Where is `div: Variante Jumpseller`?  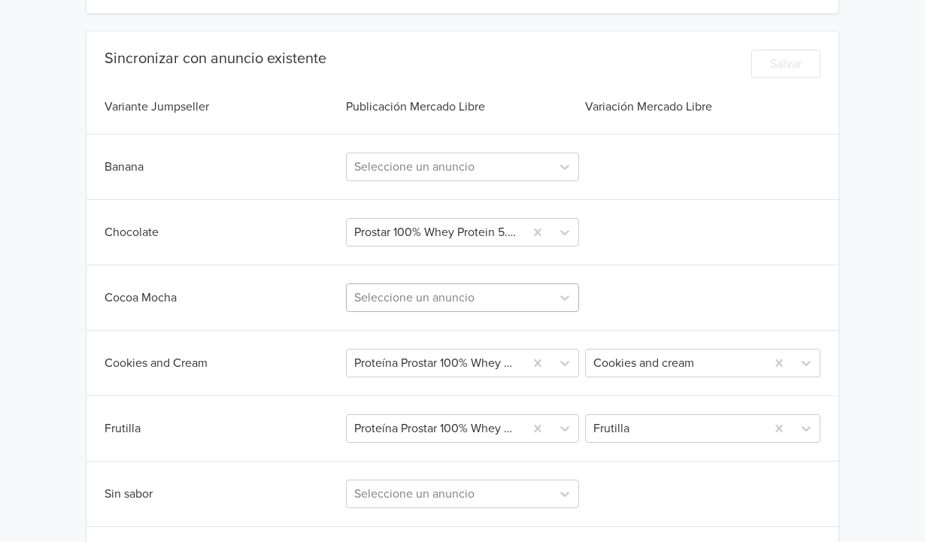
div: Variante Jumpseller is located at coordinates (223, 107).